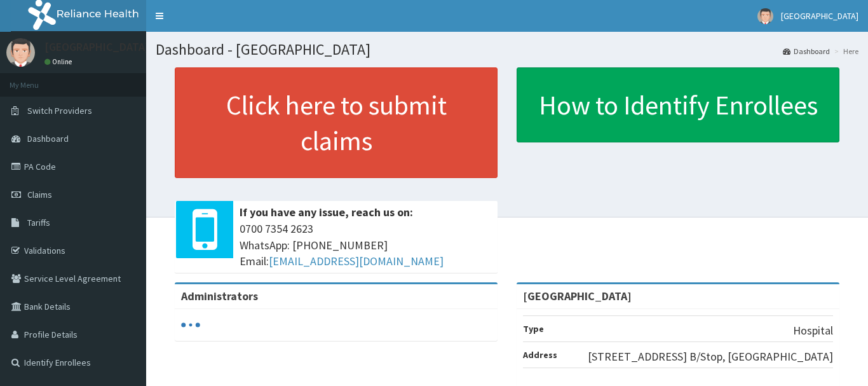 The image size is (868, 386). I want to click on a: How to Identify Enrollees, so click(678, 105).